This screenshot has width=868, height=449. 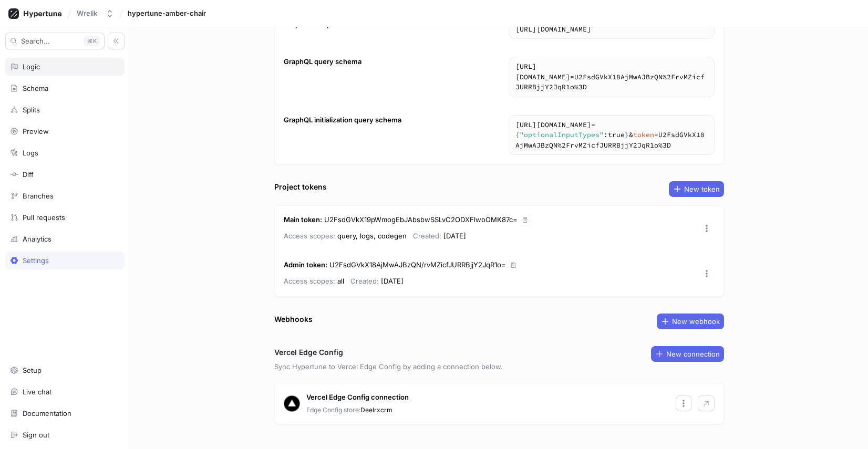 I want to click on div: Project tokens, so click(x=300, y=186).